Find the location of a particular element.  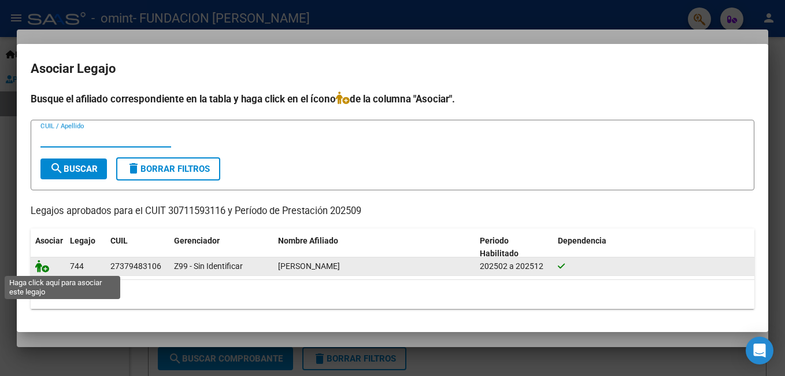

mat-icon: delete is located at coordinates (133, 168).